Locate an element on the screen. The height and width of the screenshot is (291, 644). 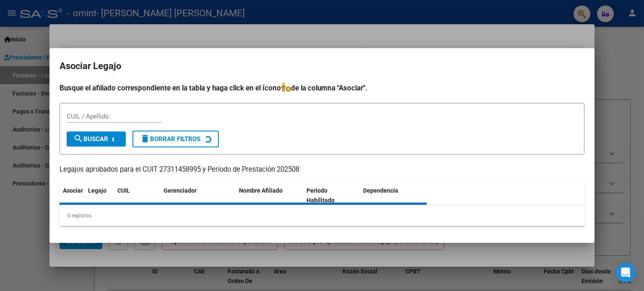
span: CUIL is located at coordinates (124, 191).